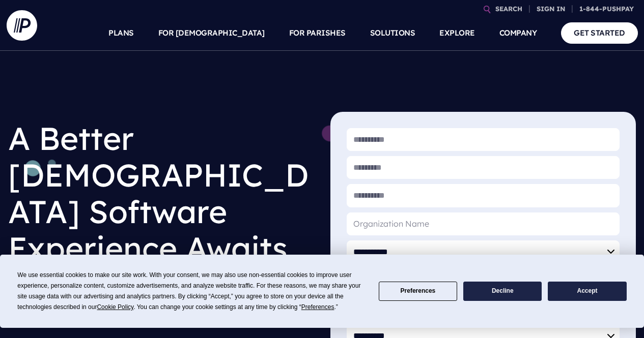 The height and width of the screenshot is (338, 644). I want to click on div: We use essential cookies to make our site work. With your consent, we may also use non-essential ..., so click(191, 291).